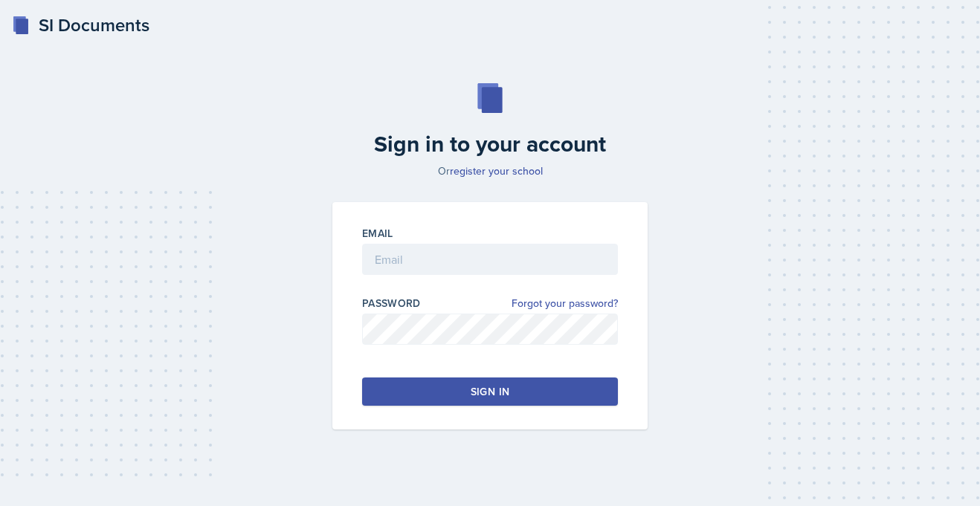  I want to click on div: SI Documents, so click(80, 25).